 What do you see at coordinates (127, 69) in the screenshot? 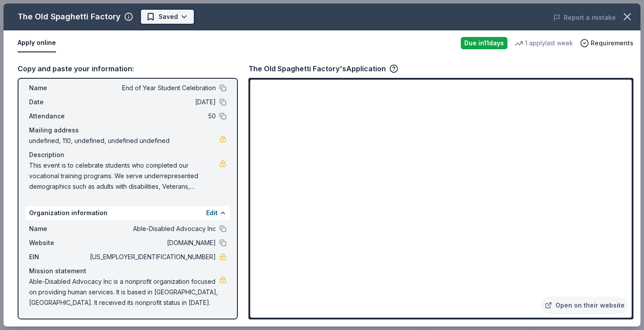
I see `div: Copy and paste your information:` at bounding box center [127, 69].